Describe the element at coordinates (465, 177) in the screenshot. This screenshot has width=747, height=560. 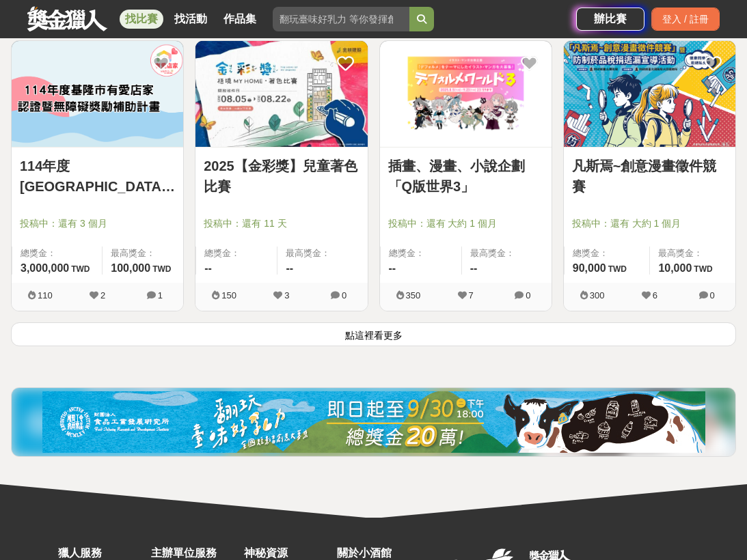
I see `a: 插畫、漫畫、小說企劃「Q版世界3」` at that location.